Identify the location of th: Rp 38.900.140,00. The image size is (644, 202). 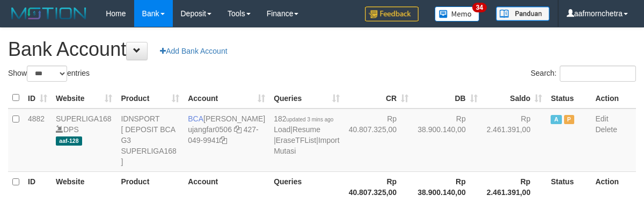
(447, 187).